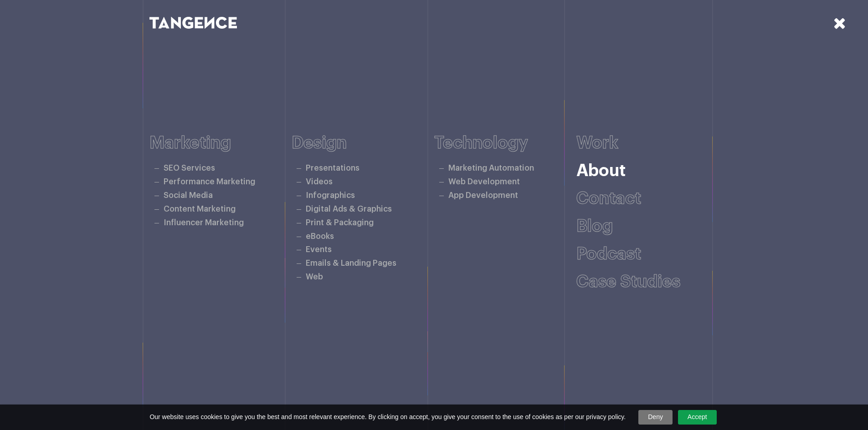  Describe the element at coordinates (595, 226) in the screenshot. I see `a: Blog` at that location.